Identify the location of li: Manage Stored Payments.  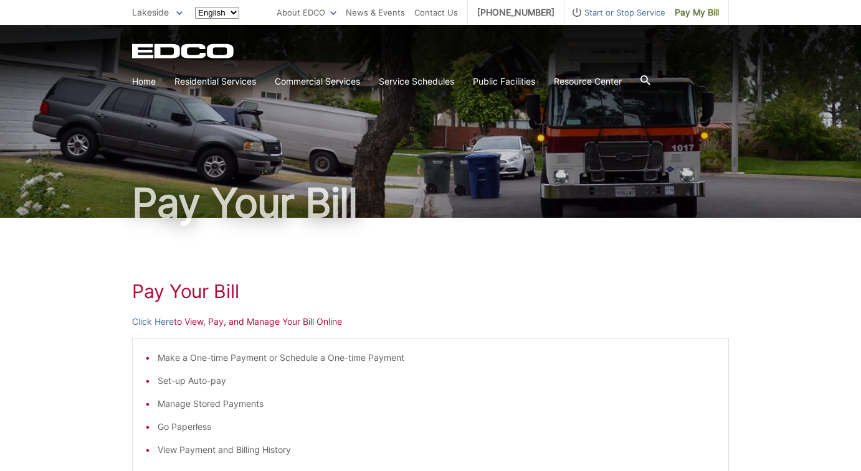
(437, 404).